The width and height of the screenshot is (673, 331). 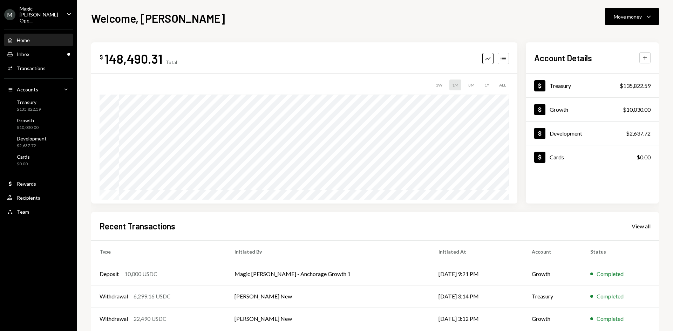 I want to click on h2: Recent Transactions, so click(x=137, y=226).